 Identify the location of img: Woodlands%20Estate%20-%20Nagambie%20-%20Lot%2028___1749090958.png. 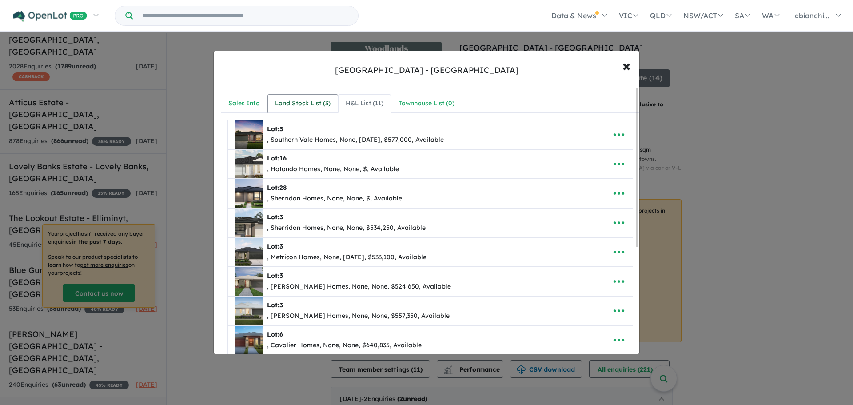
(249, 193).